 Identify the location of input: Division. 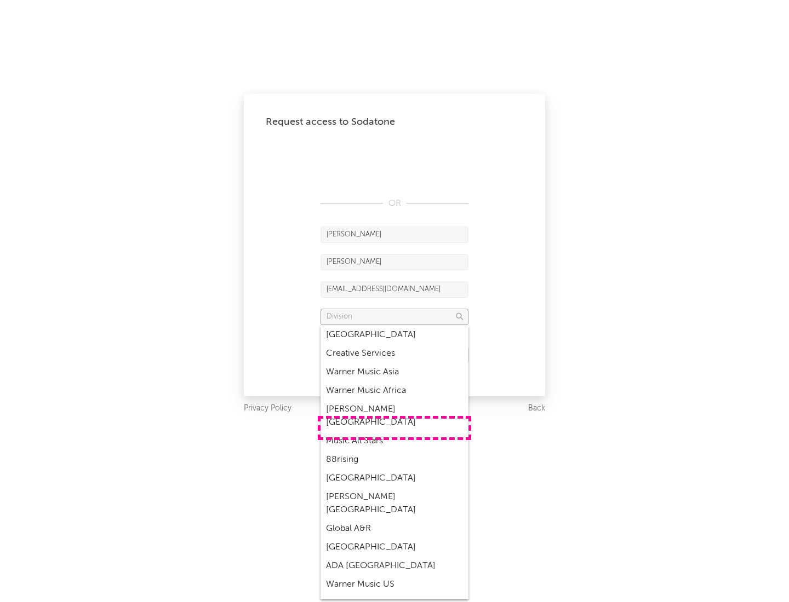
(394, 317).